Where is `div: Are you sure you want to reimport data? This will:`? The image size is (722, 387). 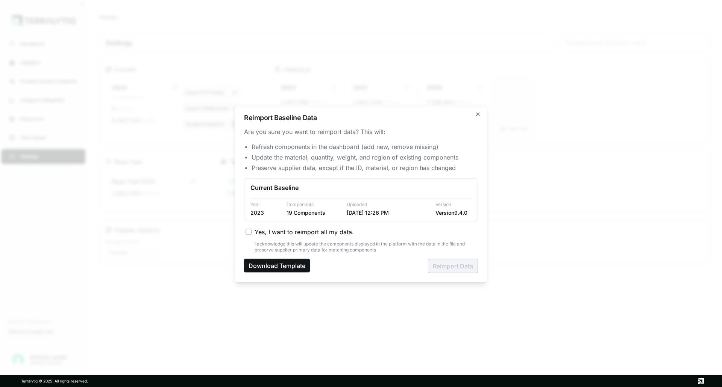
div: Are you sure you want to reimport data? This will: is located at coordinates (361, 132).